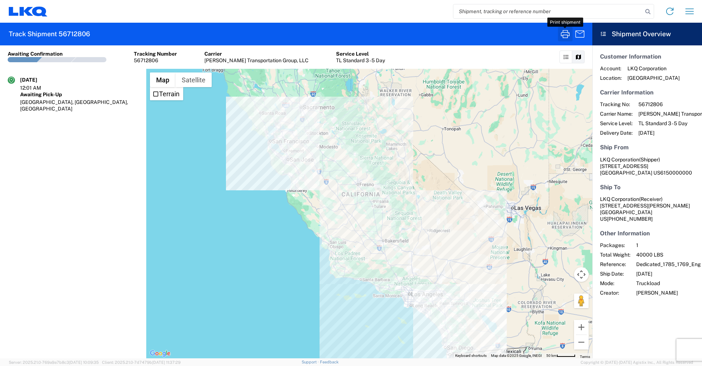  What do you see at coordinates (155, 54) in the screenshot?
I see `div: Tracking Number` at bounding box center [155, 54].